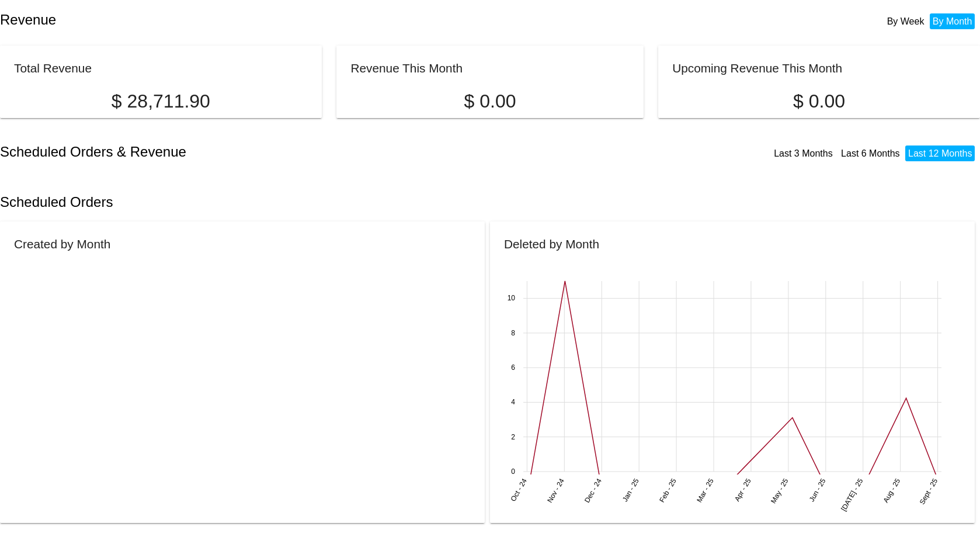  What do you see at coordinates (780, 491) in the screenshot?
I see `text: May - 25` at bounding box center [780, 491].